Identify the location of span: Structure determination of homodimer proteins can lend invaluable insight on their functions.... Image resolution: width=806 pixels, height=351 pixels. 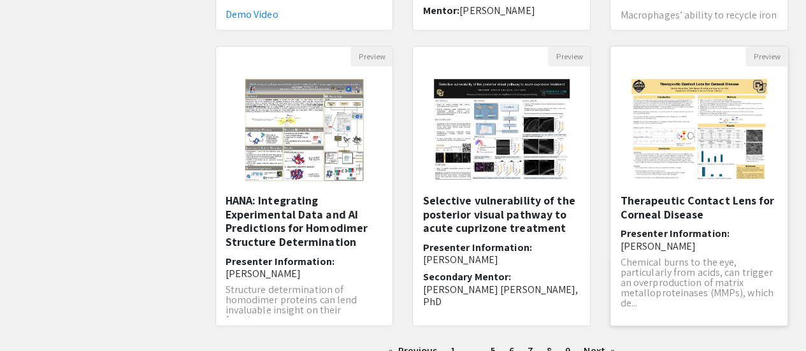
(291, 304).